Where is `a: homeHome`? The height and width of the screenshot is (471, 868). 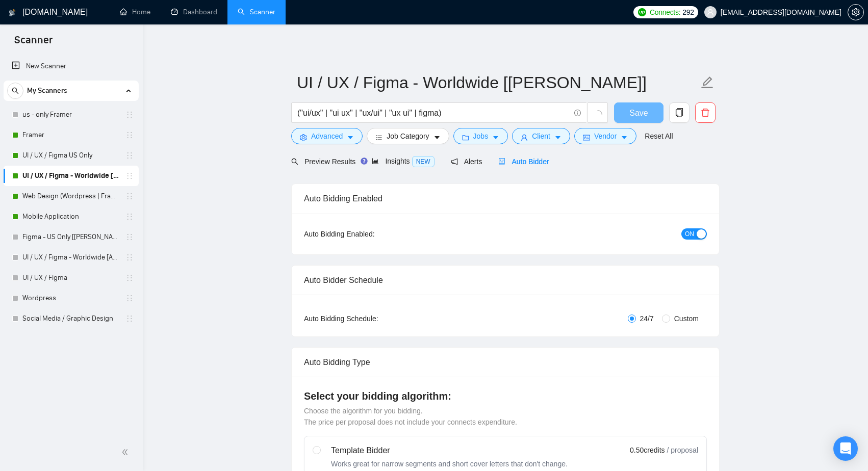 a: homeHome is located at coordinates (135, 11).